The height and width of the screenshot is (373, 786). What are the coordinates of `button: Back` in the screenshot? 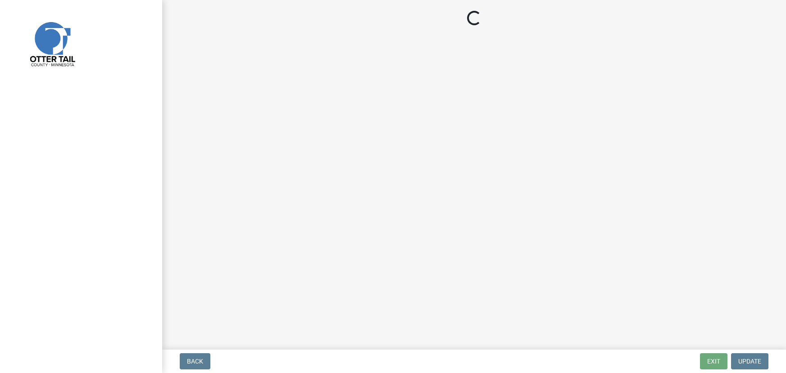 It's located at (195, 361).